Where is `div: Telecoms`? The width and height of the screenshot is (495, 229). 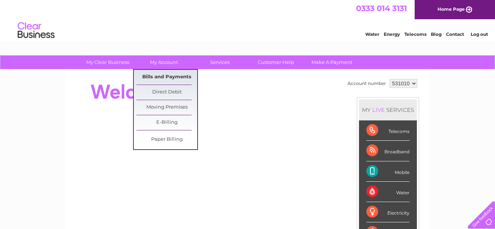 div: Telecoms is located at coordinates (388, 130).